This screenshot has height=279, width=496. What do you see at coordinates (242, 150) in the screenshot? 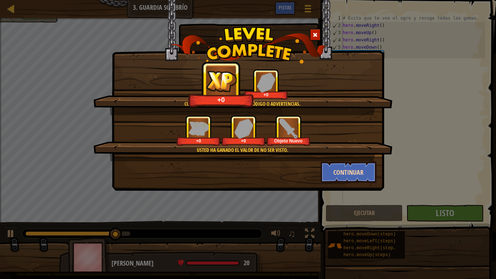
I see `div: Usted ha ganado el valor de no ser visto.` at bounding box center [242, 150].